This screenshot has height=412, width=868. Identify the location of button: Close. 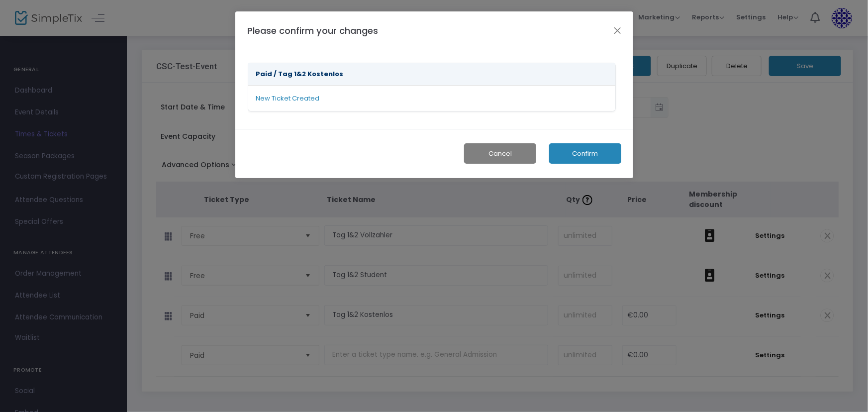
(617, 30).